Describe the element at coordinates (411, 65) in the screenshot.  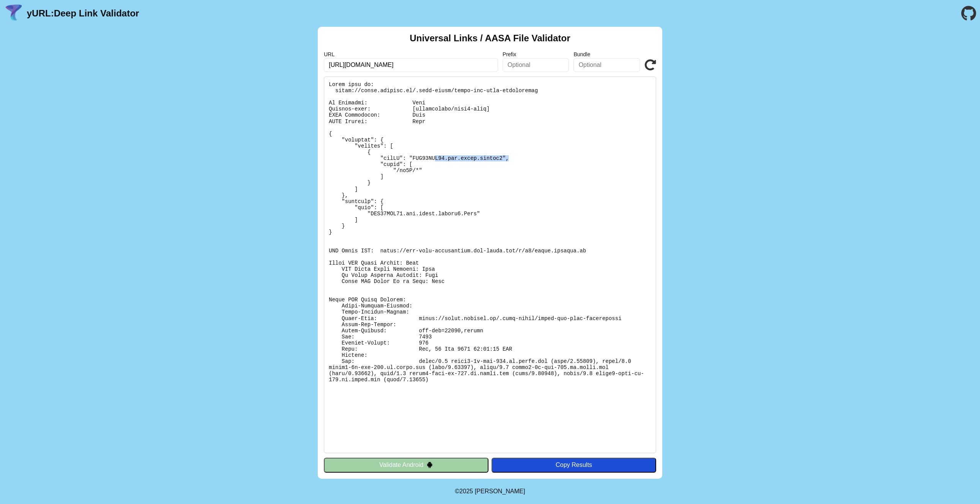
I see `input: Required` at that location.